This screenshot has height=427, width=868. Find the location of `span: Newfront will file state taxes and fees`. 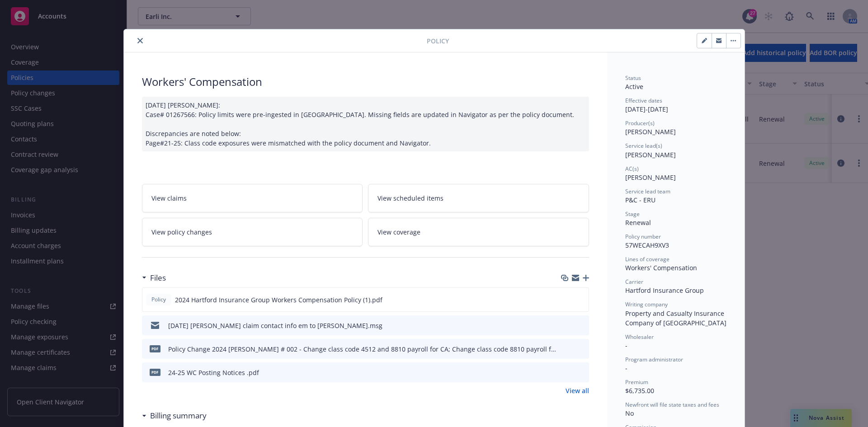

span: Newfront will file state taxes and fees is located at coordinates (672, 405).